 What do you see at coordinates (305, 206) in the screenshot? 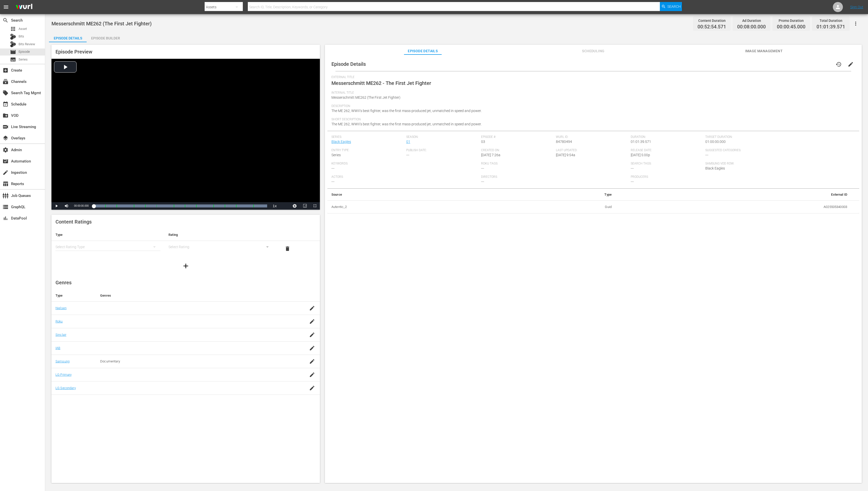
I see `button: Picture-in-Picture` at bounding box center [305, 206].